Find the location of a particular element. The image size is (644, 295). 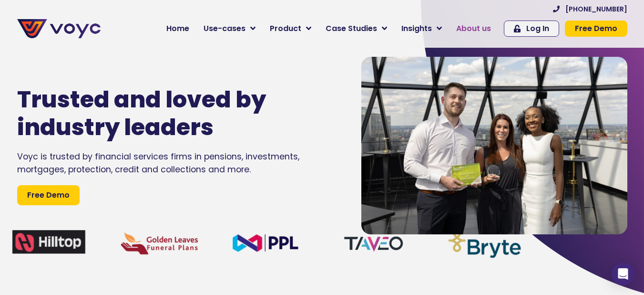

img: voyc-full-logo is located at coordinates (59, 29).